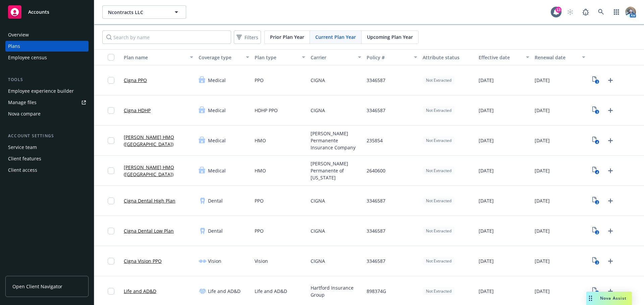 The image size is (644, 305). What do you see at coordinates (448, 57) in the screenshot?
I see `div: Attribute status` at bounding box center [448, 57].